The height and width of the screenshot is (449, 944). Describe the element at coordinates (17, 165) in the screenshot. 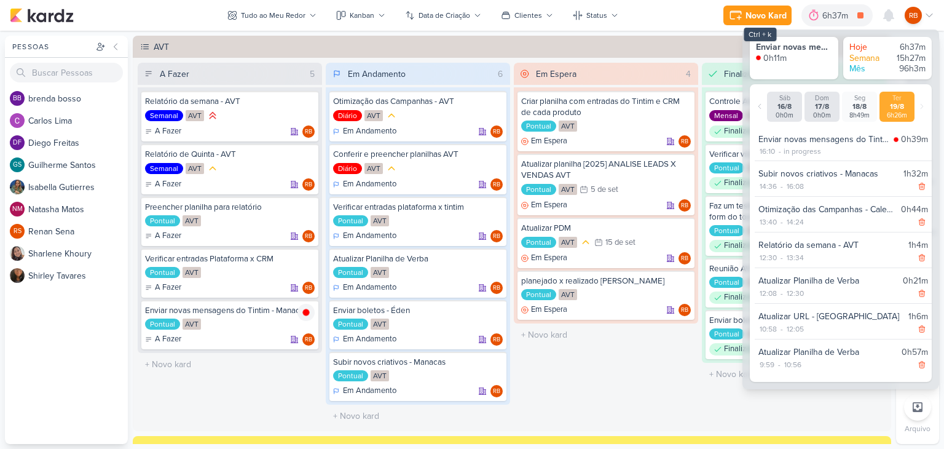

I see `p: GS` at that location.